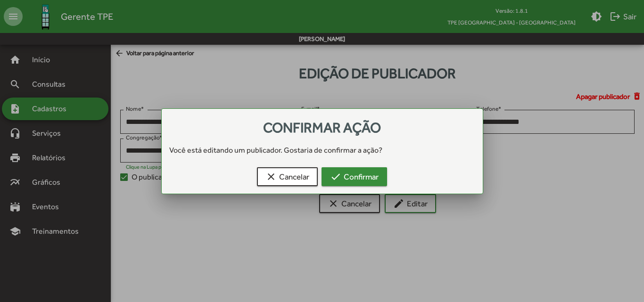  Describe the element at coordinates (271, 177) in the screenshot. I see `mat-icon: clear` at that location.